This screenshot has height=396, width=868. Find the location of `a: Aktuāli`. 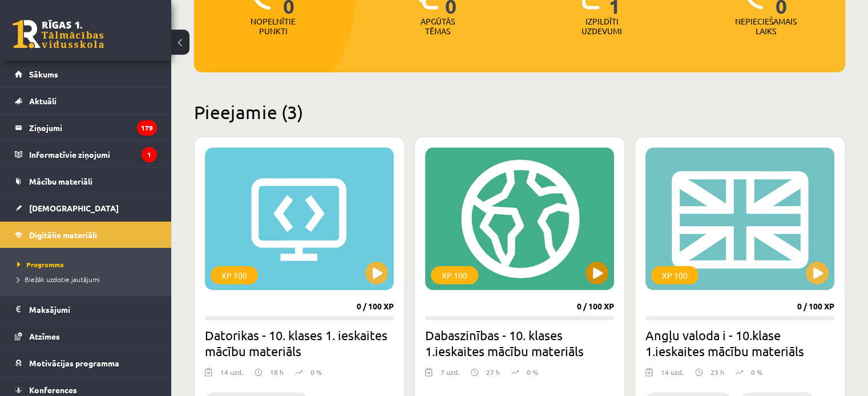

a: Aktuāli is located at coordinates (86, 101).